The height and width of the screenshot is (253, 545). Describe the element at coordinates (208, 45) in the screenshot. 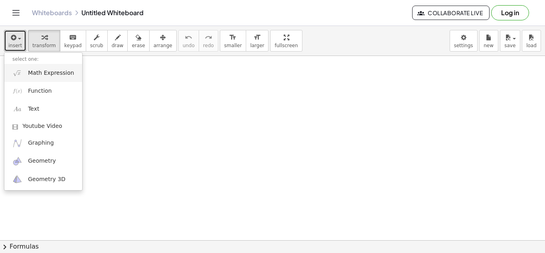

I see `span: redo` at that location.